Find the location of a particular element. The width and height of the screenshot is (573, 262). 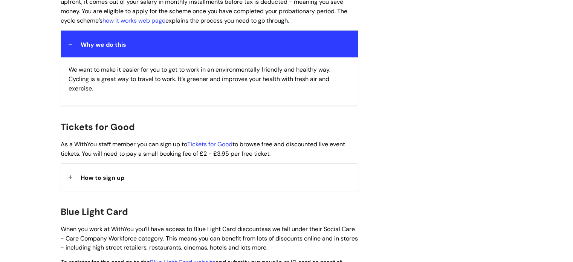

span: As a WithYou staff member you can sign up to to browse free and discounted live event tickets. Yo... is located at coordinates (203, 149).